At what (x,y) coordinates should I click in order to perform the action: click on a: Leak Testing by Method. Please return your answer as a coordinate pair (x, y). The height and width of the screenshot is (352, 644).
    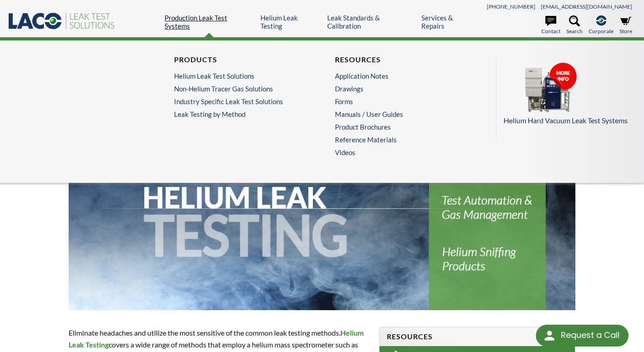
    Looking at the image, I should click on (242, 114).